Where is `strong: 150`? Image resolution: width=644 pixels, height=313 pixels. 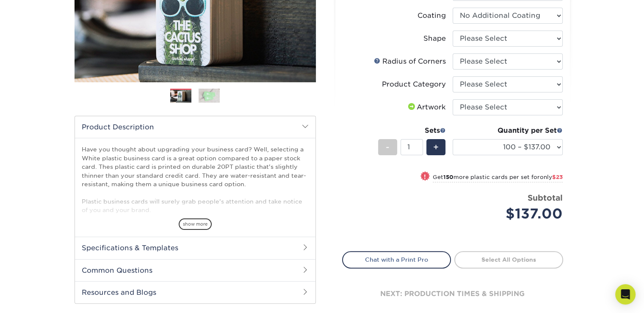 strong: 150 is located at coordinates (448, 177).